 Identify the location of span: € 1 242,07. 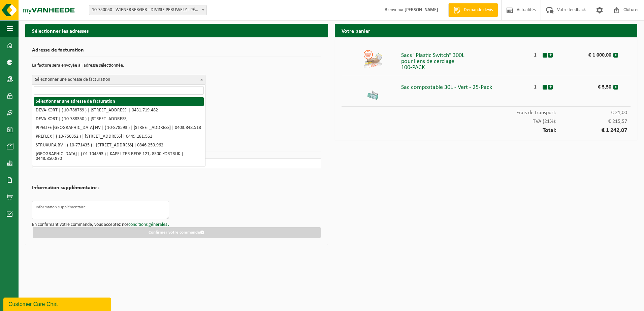
(591, 131).